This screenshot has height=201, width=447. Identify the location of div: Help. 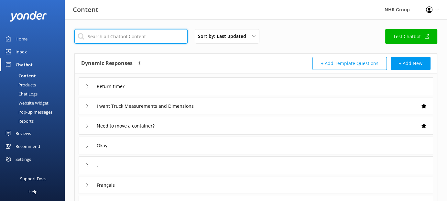
(33, 192).